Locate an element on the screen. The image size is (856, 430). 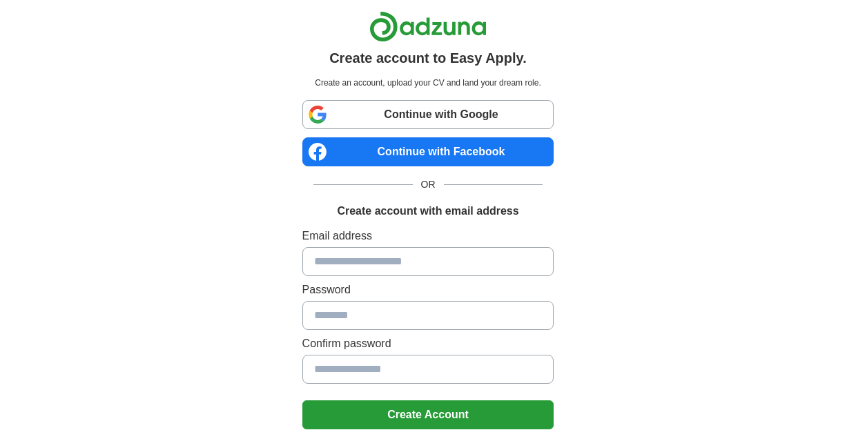
p: Create an account, upload your CV and land your dream role. is located at coordinates (428, 83).